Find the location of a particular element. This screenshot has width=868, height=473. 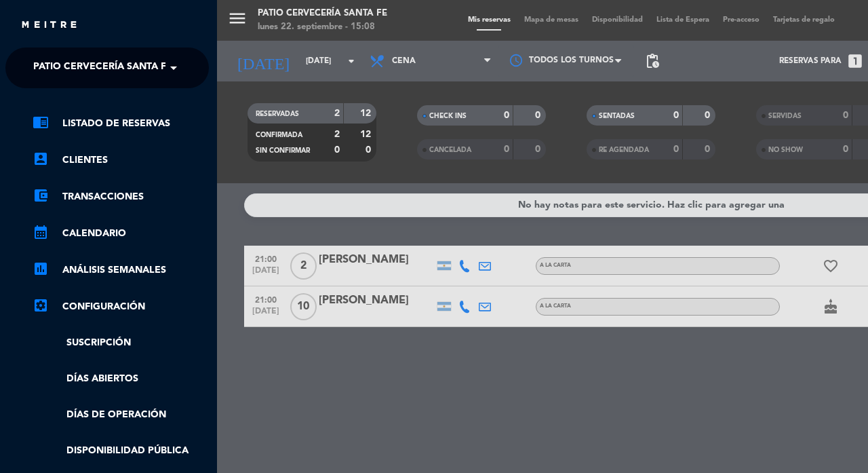

a: Disponibilidad pública is located at coordinates (120, 450).